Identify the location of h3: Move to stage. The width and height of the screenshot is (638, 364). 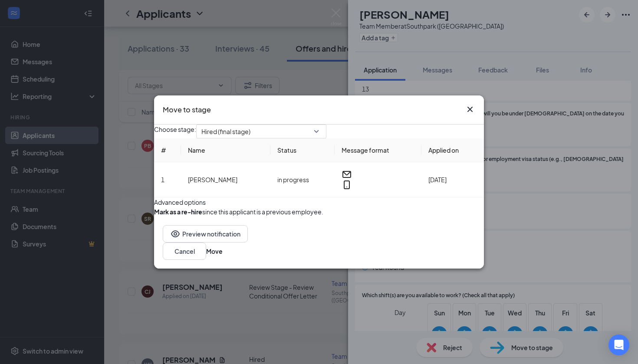
(186, 110).